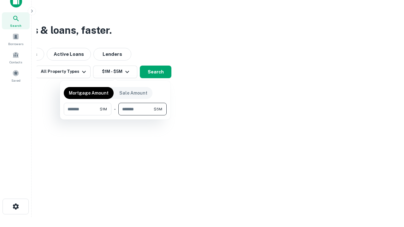  Describe the element at coordinates (133, 93) in the screenshot. I see `p: Sale Amount` at that location.